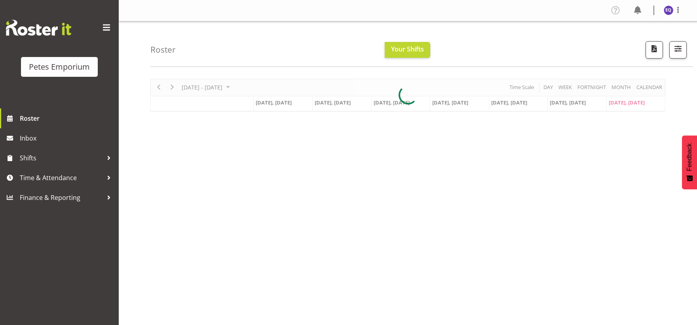 The width and height of the screenshot is (697, 325). I want to click on span: Inbox, so click(67, 138).